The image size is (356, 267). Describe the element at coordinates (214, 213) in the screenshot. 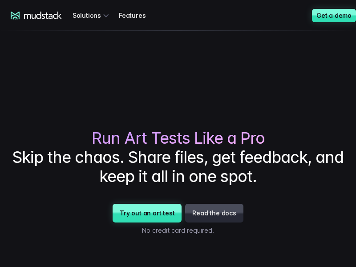

I see `a: Read the docs` at that location.